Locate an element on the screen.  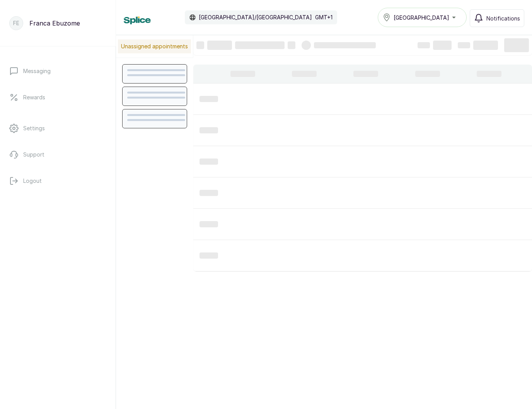
p: Messaging is located at coordinates (36, 71).